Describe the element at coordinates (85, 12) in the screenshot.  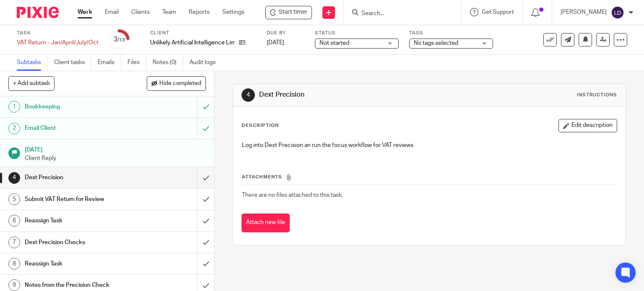
I see `a: Work` at that location.